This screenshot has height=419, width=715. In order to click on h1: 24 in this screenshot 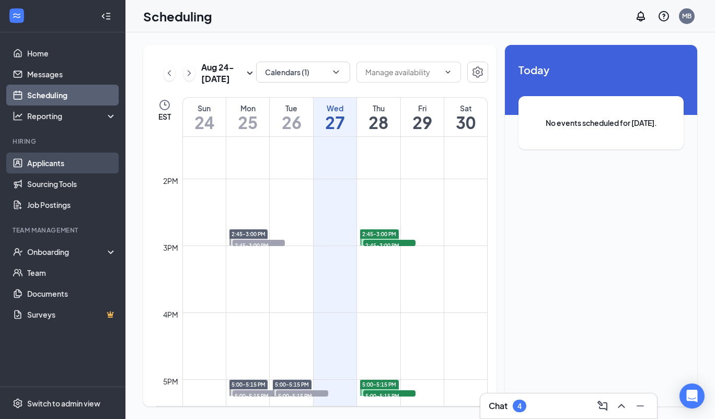, I will do `click(204, 122)`.